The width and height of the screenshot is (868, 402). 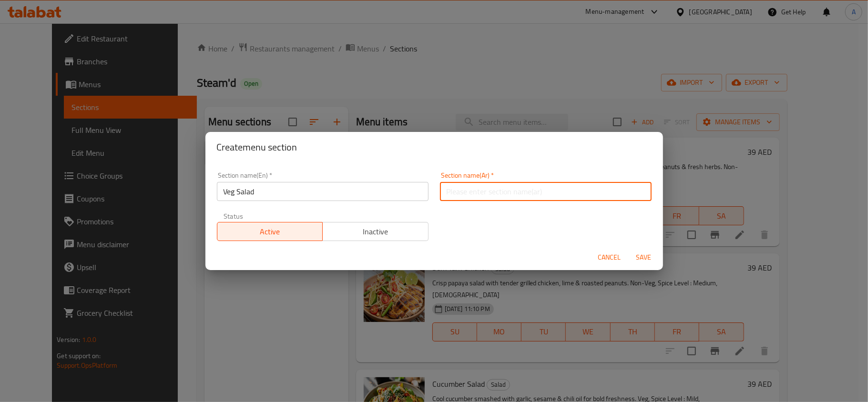 What do you see at coordinates (323, 192) in the screenshot?
I see `input: Please enter section name(en)` at bounding box center [323, 192].